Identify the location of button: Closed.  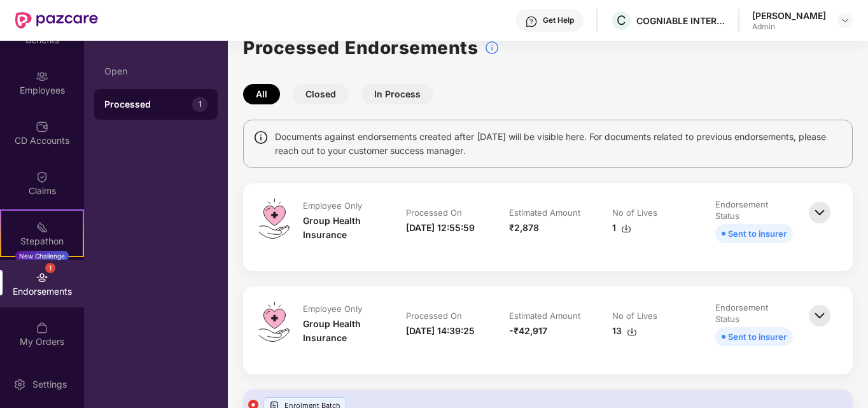
(321, 94).